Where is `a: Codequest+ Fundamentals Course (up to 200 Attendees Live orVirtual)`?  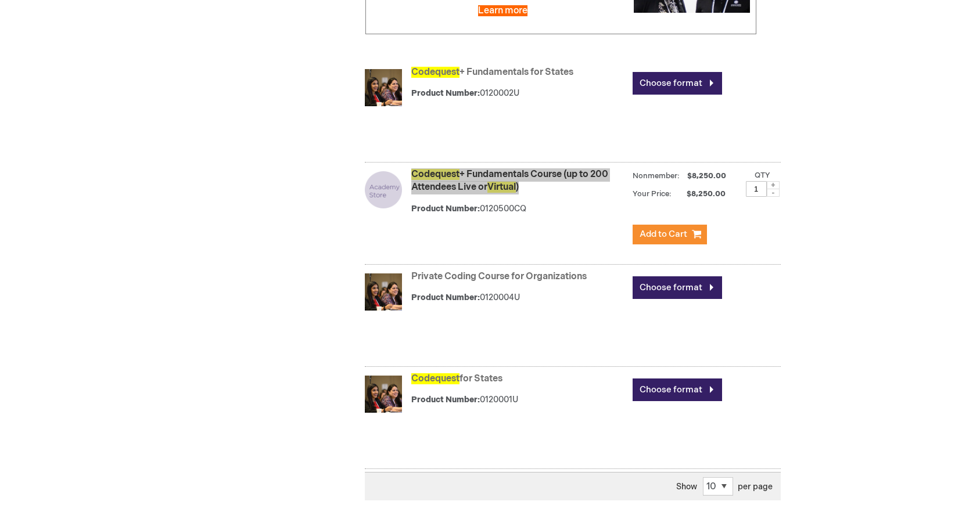
a: Codequest+ Fundamentals Course (up to 200 Attendees Live orVirtual) is located at coordinates (509, 181).